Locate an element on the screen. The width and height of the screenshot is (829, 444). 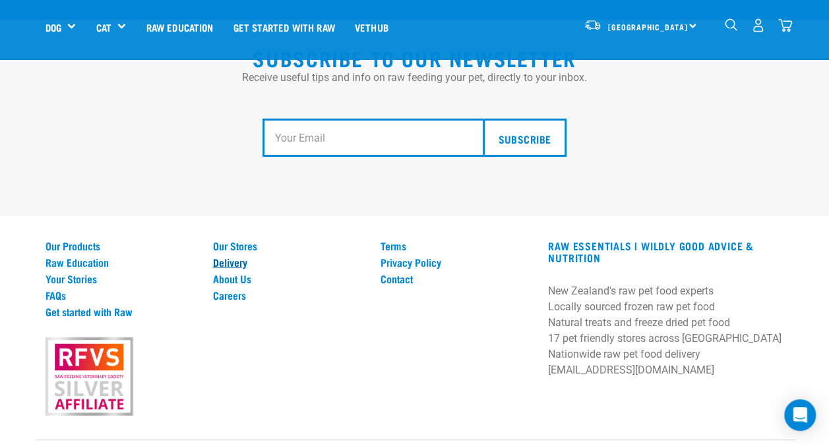
a: Your Stories is located at coordinates (121, 279).